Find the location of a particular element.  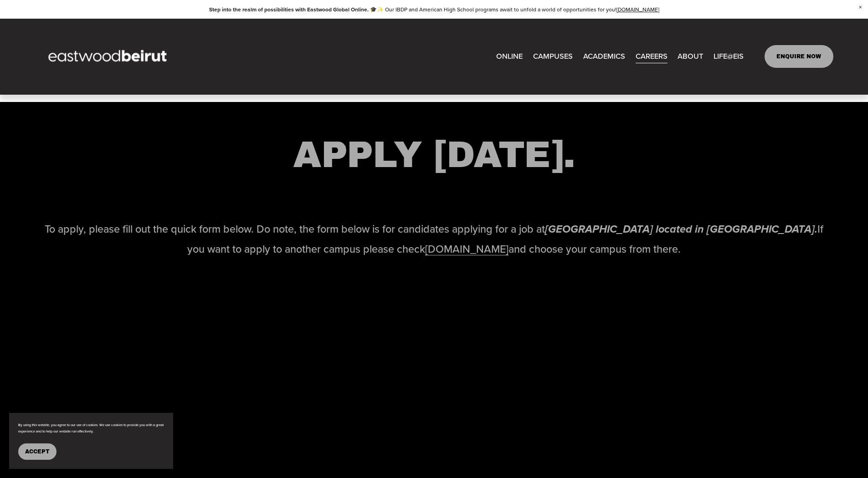

a: ENQUIRE NOW is located at coordinates (799, 56).